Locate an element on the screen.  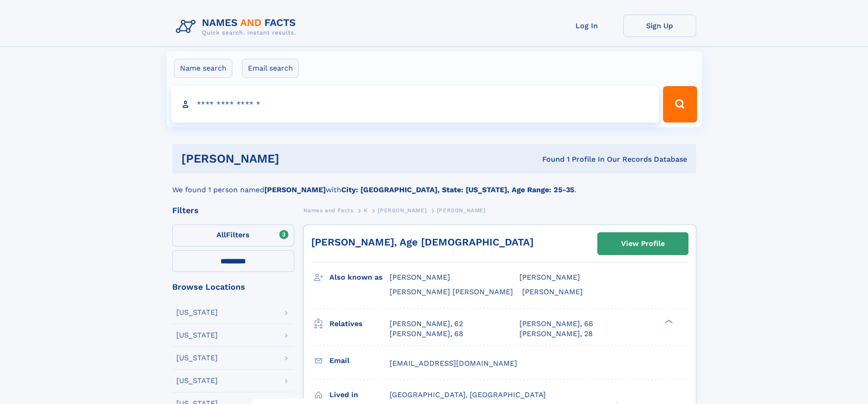
a: Log In is located at coordinates (587, 25).